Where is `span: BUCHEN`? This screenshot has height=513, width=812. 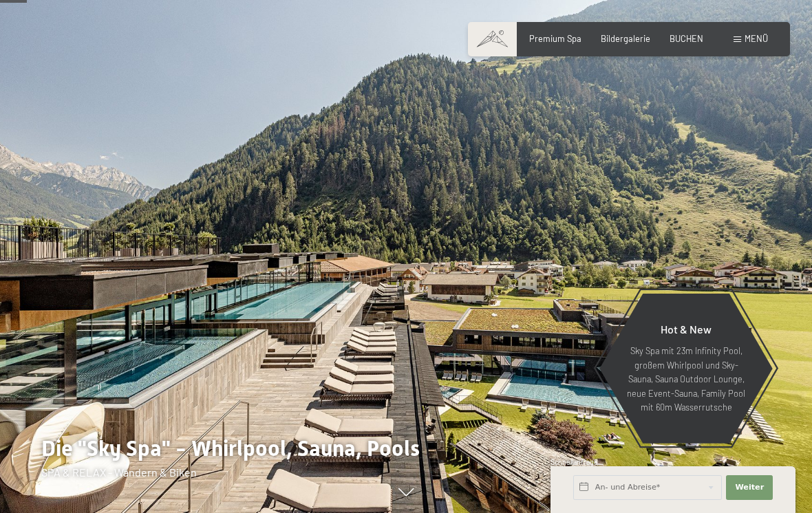 span: BUCHEN is located at coordinates (686, 39).